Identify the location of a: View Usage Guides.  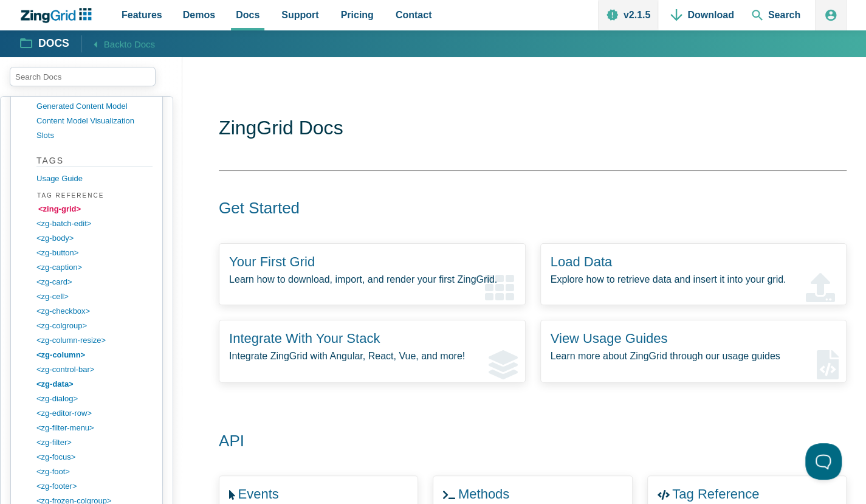
(609, 338).